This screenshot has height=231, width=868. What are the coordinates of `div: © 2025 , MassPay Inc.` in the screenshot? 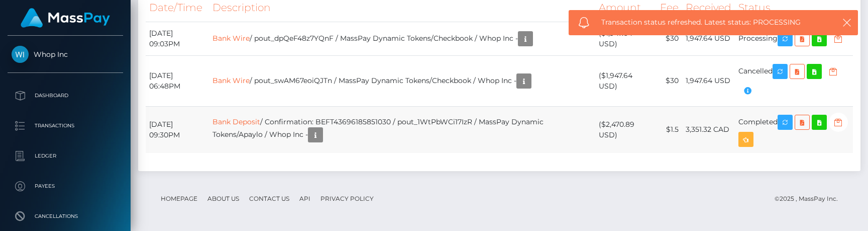 It's located at (810, 199).